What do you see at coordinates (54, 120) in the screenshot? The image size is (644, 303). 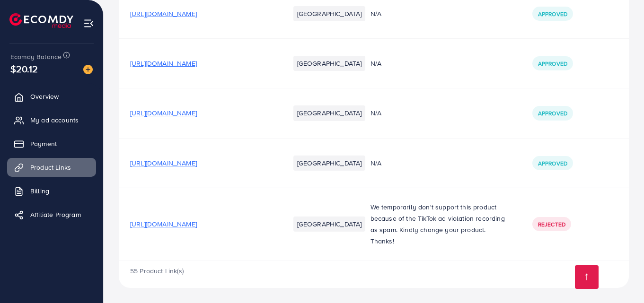 I see `span: My ad accounts` at bounding box center [54, 120].